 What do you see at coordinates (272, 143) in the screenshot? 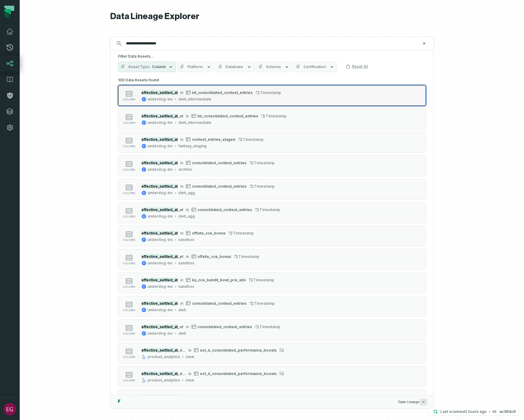
I see `button: columneffective_settled_atincontest_entries_stagedtimestampunderdog-incfantasy_staging` at bounding box center [272, 143].